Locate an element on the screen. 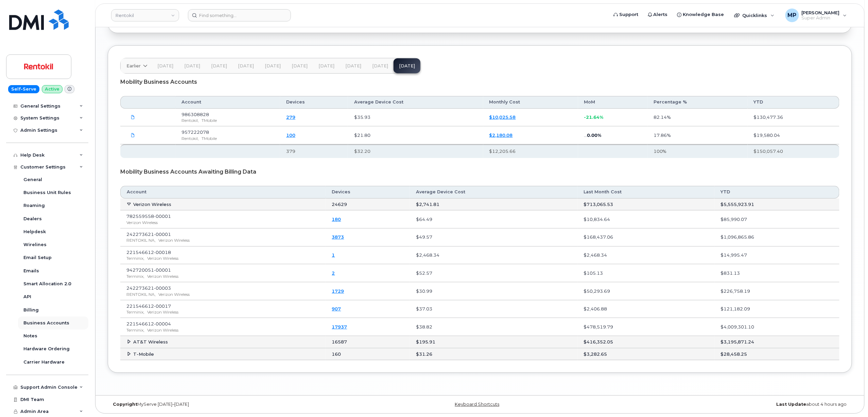 The image size is (868, 417). div: Mobility Business Accounts is located at coordinates (480, 82).